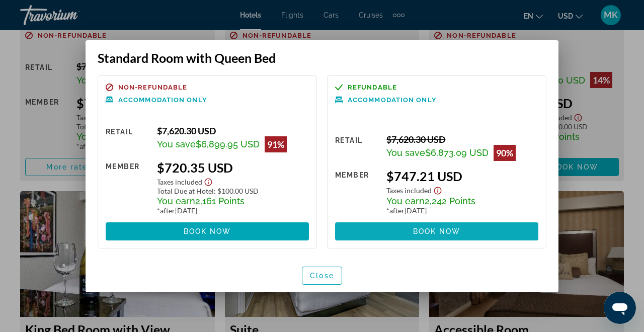  What do you see at coordinates (233, 191) in the screenshot?
I see `div: : $100.00 USD` at bounding box center [233, 191].